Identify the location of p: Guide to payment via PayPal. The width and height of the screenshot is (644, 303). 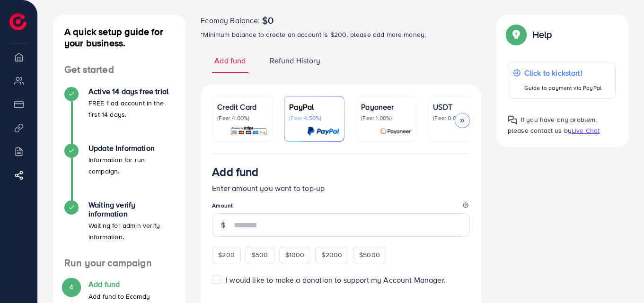
(562, 88).